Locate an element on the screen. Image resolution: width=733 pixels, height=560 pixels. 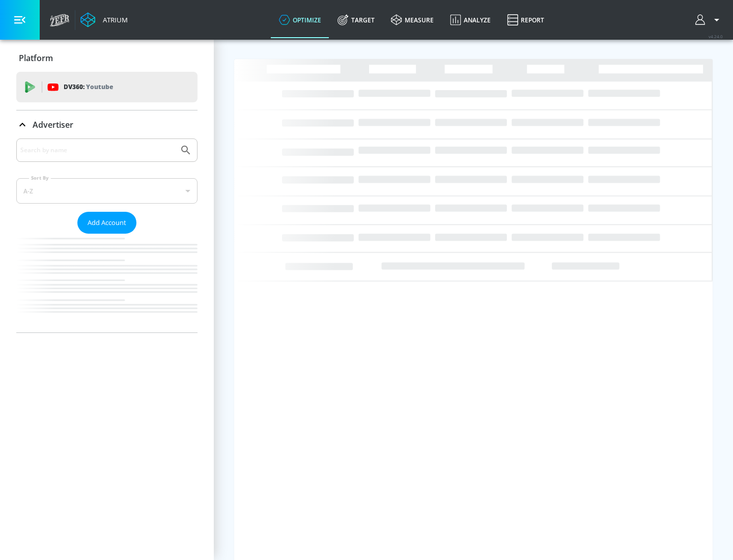
a: optimize is located at coordinates (300, 20).